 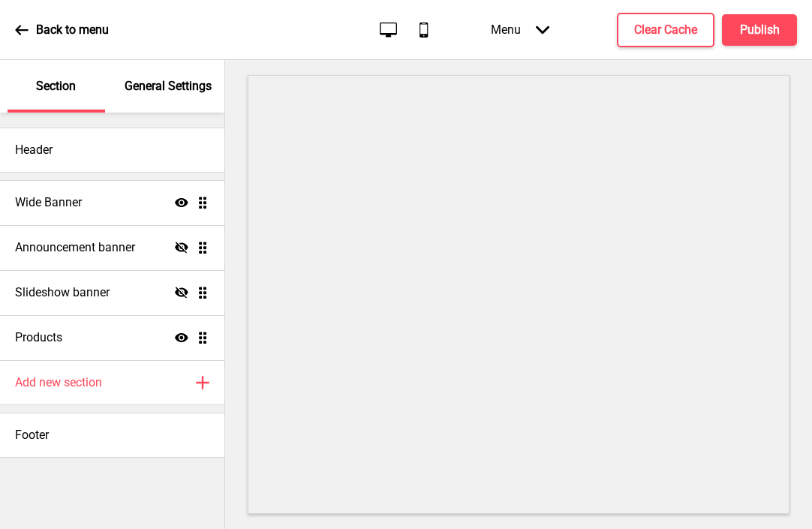 I want to click on h4: Header, so click(x=34, y=150).